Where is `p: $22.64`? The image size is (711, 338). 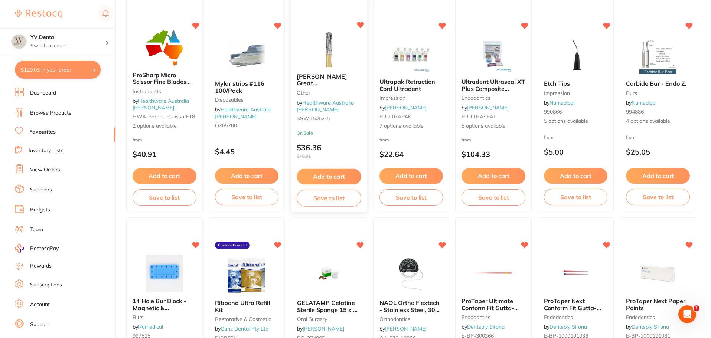 p: $22.64 is located at coordinates (412, 154).